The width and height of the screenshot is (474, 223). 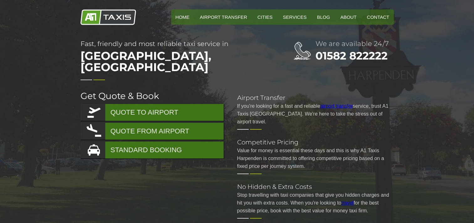 What do you see at coordinates (315, 158) in the screenshot?
I see `p: Value for money is essential these days and this is why A1 Taxis Harpenden is committed to offeri...` at bounding box center [315, 158].